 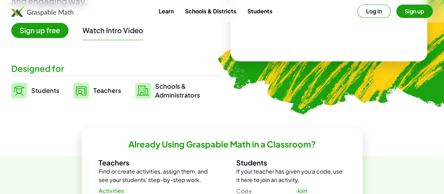 I want to click on button: Watch Intro Video, so click(x=113, y=30).